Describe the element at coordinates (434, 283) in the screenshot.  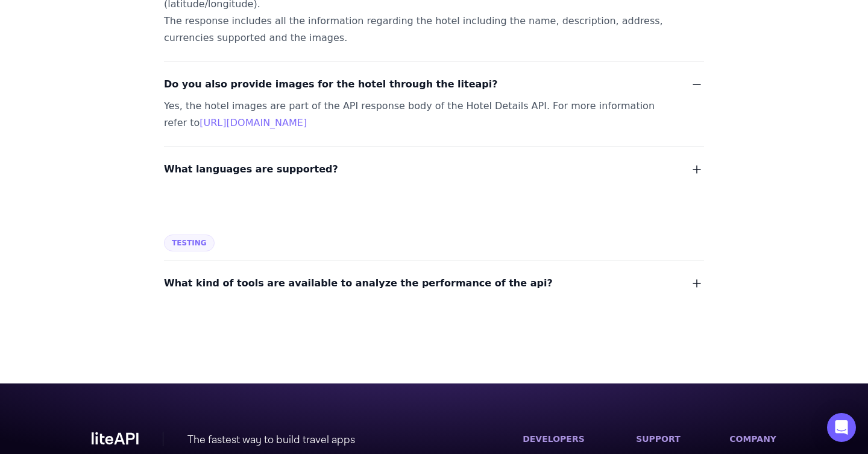
I see `button: What kind of tools are available to analyze the performance of the api?` at that location.